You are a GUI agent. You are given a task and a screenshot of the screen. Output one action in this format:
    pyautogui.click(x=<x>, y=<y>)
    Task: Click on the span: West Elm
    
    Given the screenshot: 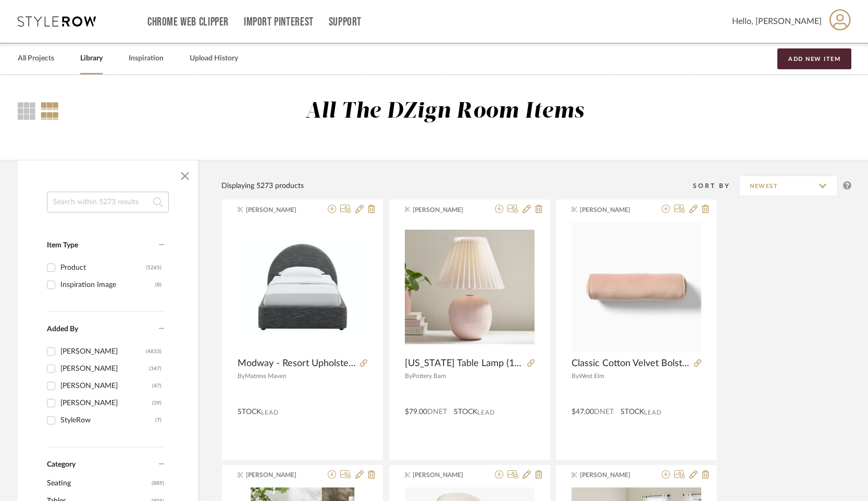 What is the action you would take?
    pyautogui.click(x=592, y=376)
    